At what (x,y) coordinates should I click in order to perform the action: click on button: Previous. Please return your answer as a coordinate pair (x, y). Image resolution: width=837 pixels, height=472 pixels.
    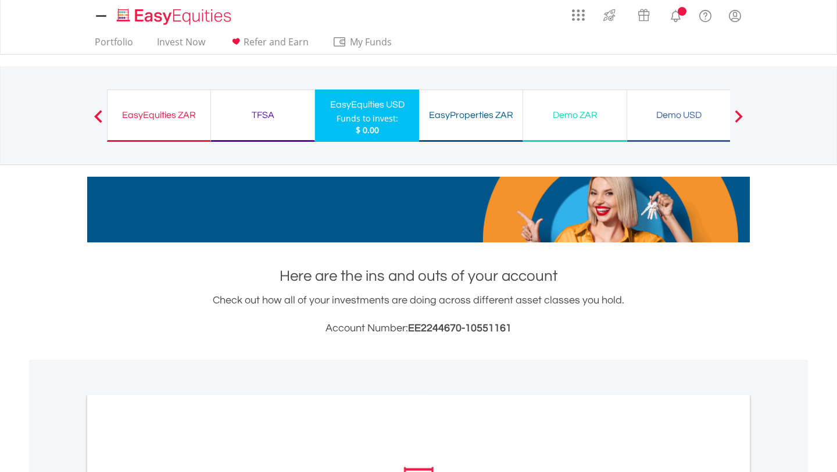
    Looking at the image, I should click on (98, 121).